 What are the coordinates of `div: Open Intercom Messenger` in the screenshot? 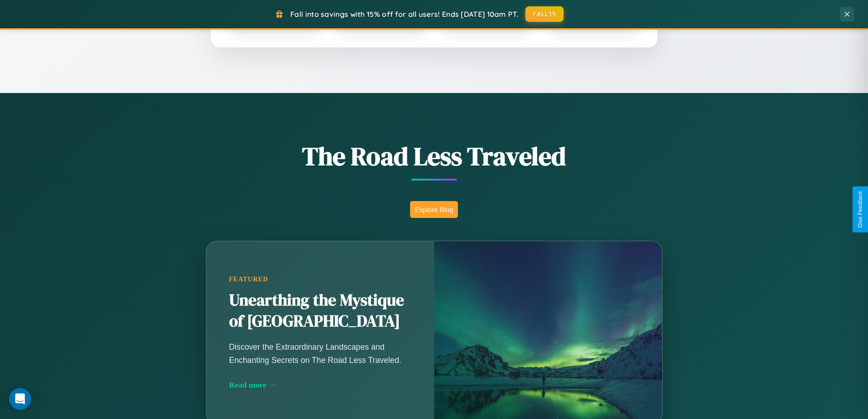 It's located at (20, 399).